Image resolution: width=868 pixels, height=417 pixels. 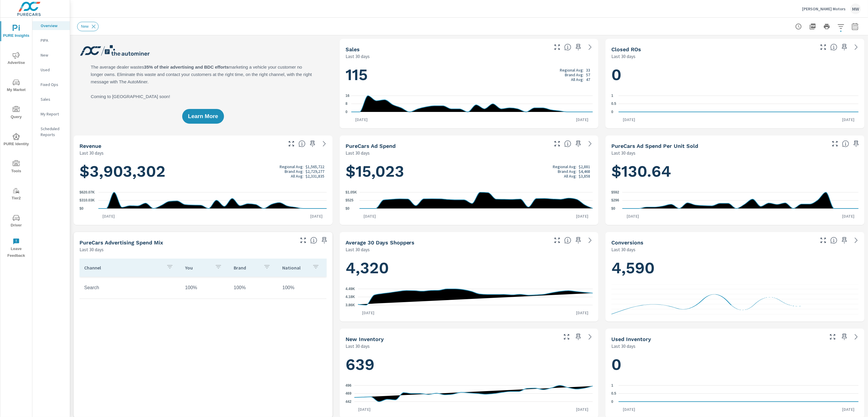 What do you see at coordinates (469, 365) in the screenshot?
I see `h1: 639` at bounding box center [469, 365].